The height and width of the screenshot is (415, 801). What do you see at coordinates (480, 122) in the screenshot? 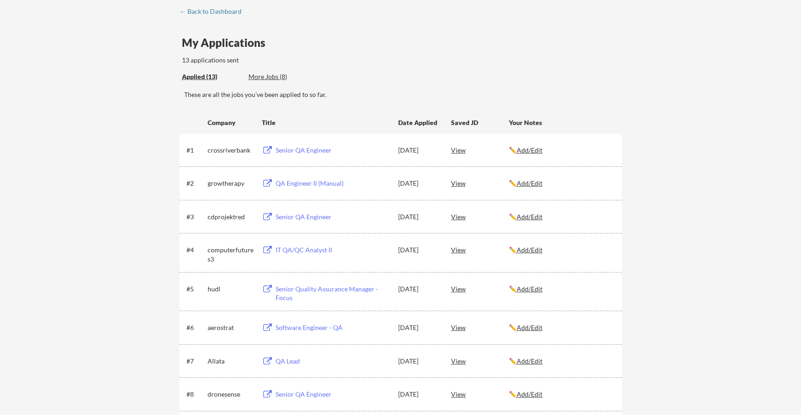
I see `div: Saved JD` at bounding box center [480, 122].